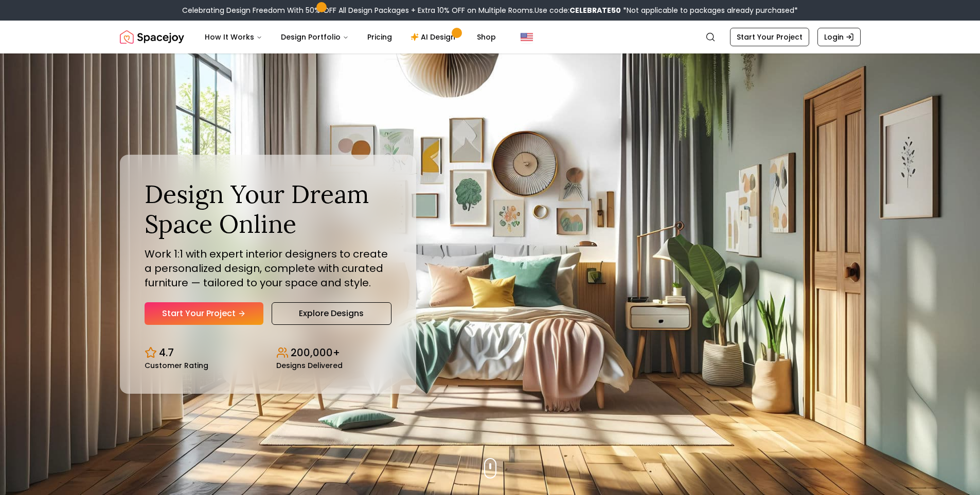 Image resolution: width=980 pixels, height=495 pixels. What do you see at coordinates (486, 37) in the screenshot?
I see `a: Shop` at bounding box center [486, 37].